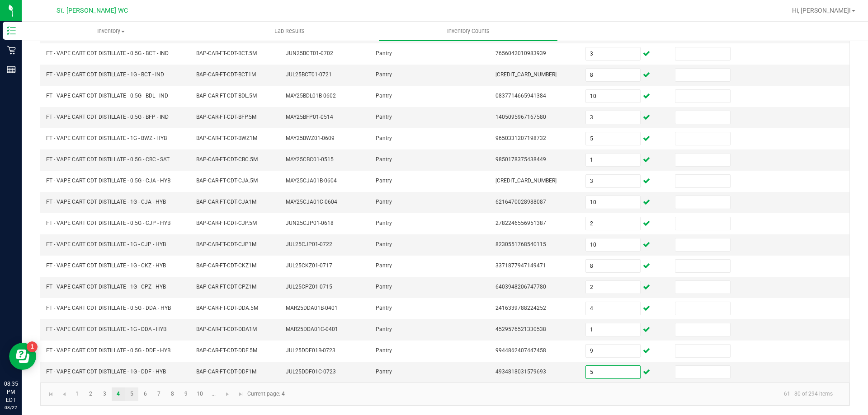 This screenshot has height=415, width=868. What do you see at coordinates (107, 329) in the screenshot?
I see `span: FT - VAPE CART CDT DISTILLATE - 1G - DDA - HYB` at bounding box center [107, 329].